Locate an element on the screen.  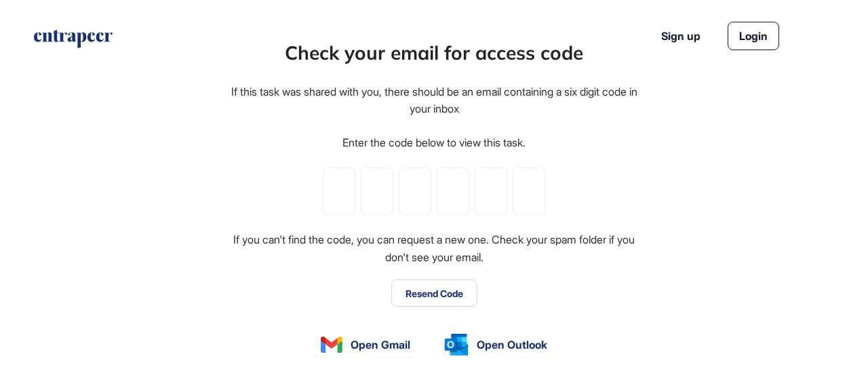
div: Enter the code below to view this task. is located at coordinates (434, 143).